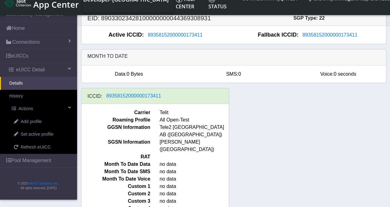 Image resolution: width=390 pixels, height=207 pixels. Describe the element at coordinates (116, 164) in the screenshot. I see `span: Month To Date Data` at that location.